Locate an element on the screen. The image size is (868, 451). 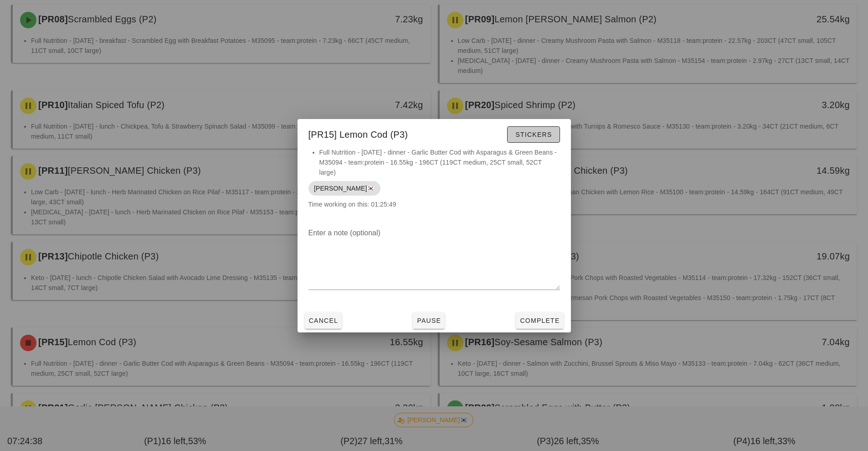
button: Cancel is located at coordinates (324, 320).